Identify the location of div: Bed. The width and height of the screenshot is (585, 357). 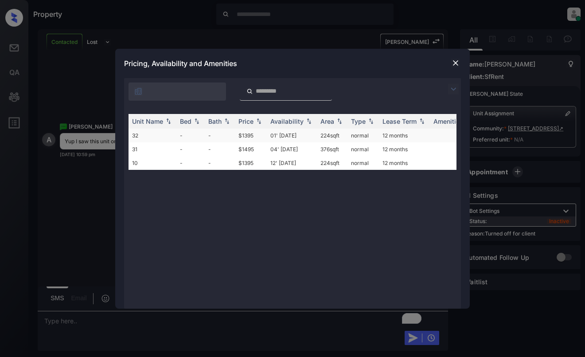
(186, 121).